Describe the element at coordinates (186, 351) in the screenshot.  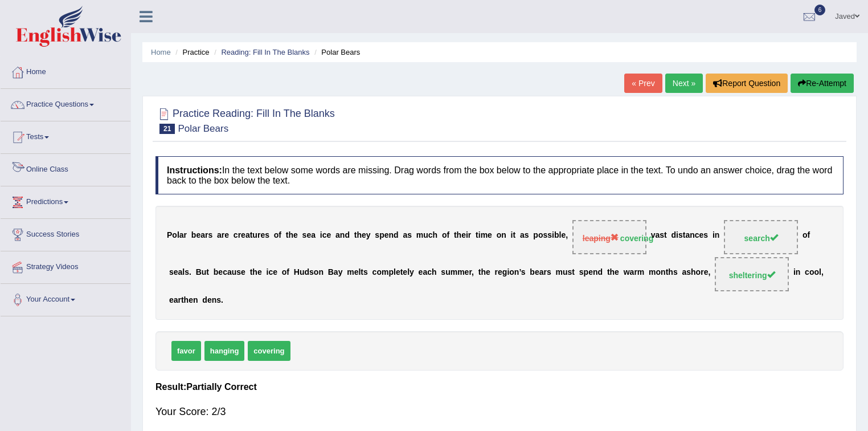
I see `span: favor` at that location.